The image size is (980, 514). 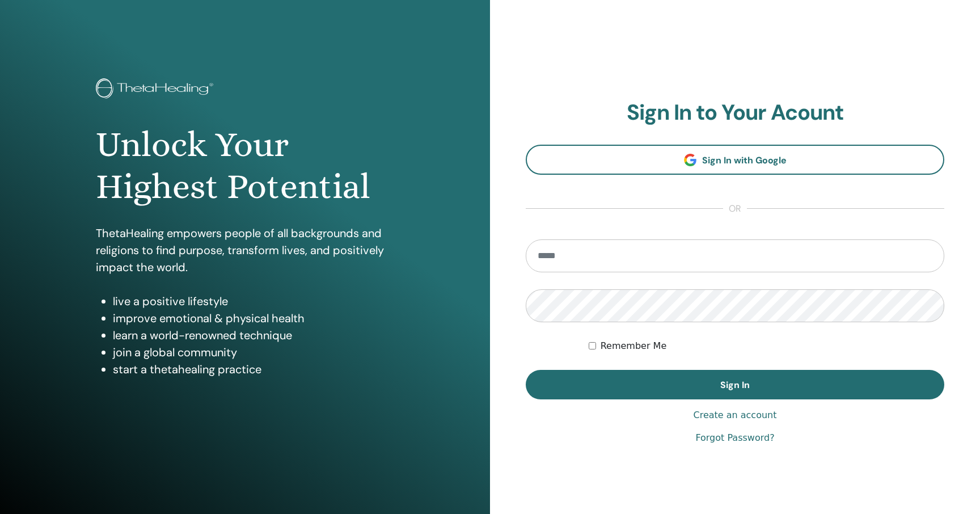 I want to click on li: join a global community, so click(x=253, y=352).